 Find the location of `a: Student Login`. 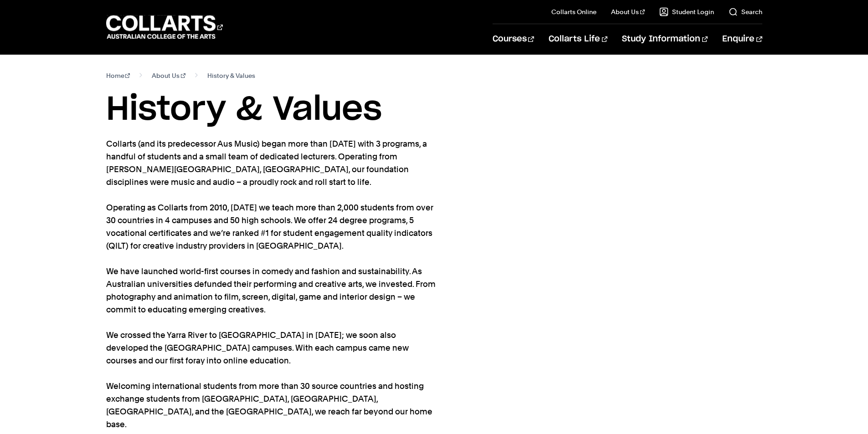

a: Student Login is located at coordinates (687, 12).